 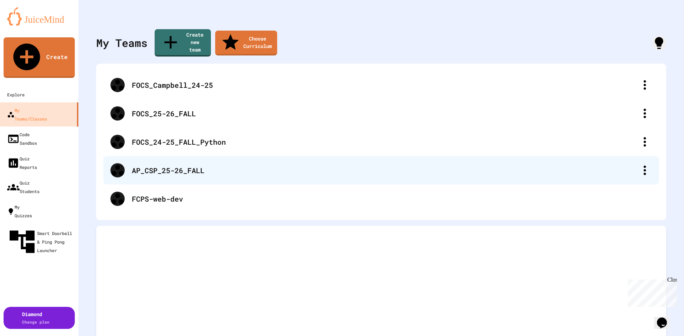 I want to click on a: DiamondChange plan, so click(x=39, y=318).